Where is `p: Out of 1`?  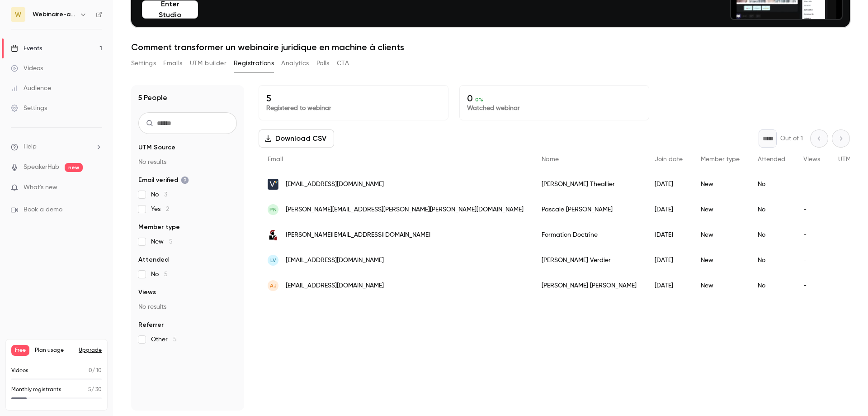 p: Out of 1 is located at coordinates (792, 138).